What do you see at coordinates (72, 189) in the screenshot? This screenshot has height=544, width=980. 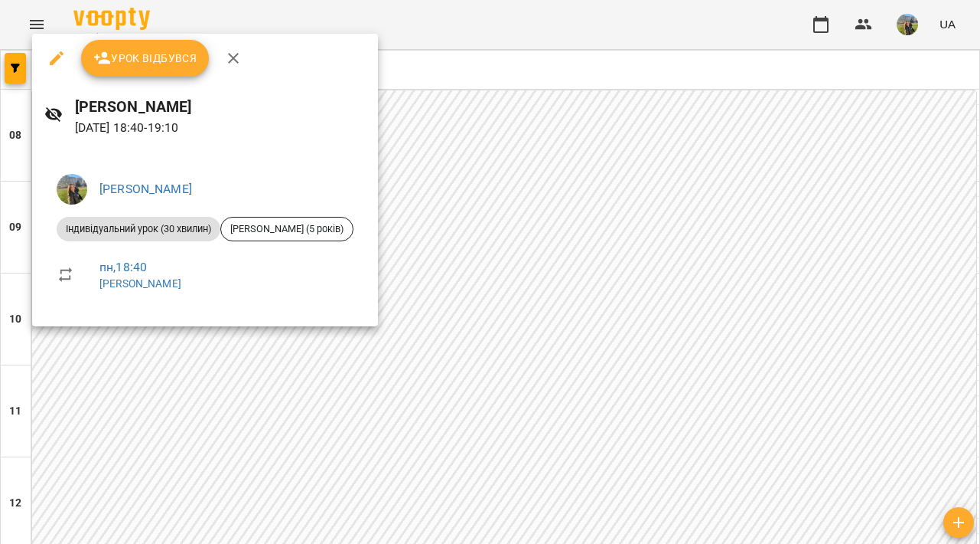 I see `img: f0a73d492ca27a49ee60cd4b40e07bce.jpeg` at bounding box center [72, 189].